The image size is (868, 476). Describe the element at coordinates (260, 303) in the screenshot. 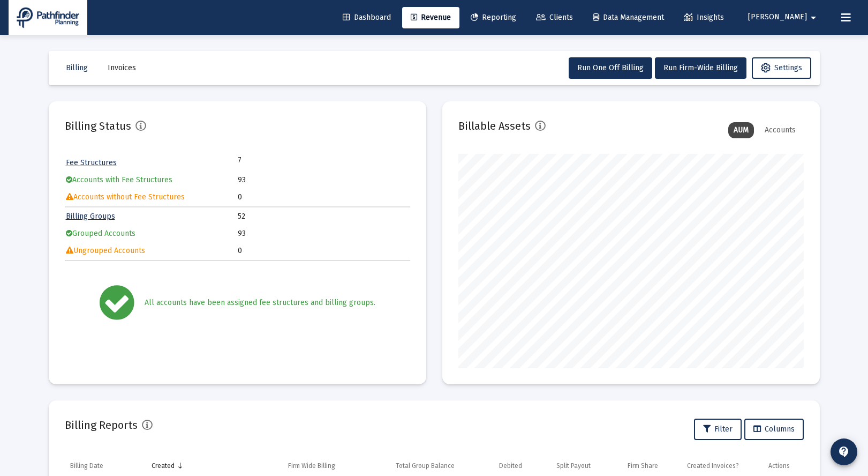

I see `div: All accounts have been assigned fee structures and billing groups.` at that location.